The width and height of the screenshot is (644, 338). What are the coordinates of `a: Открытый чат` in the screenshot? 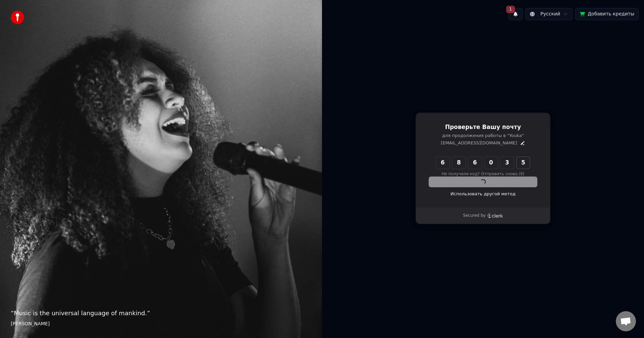 It's located at (626, 322).